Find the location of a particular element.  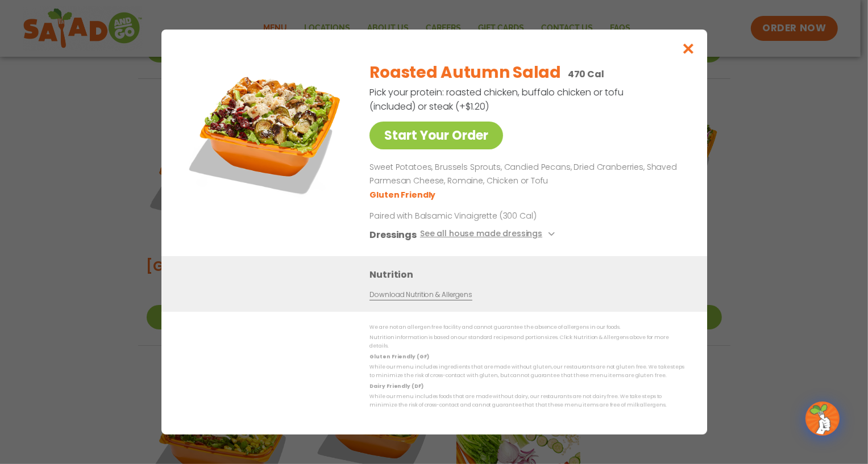

li: Gluten Friendly is located at coordinates (403, 195).